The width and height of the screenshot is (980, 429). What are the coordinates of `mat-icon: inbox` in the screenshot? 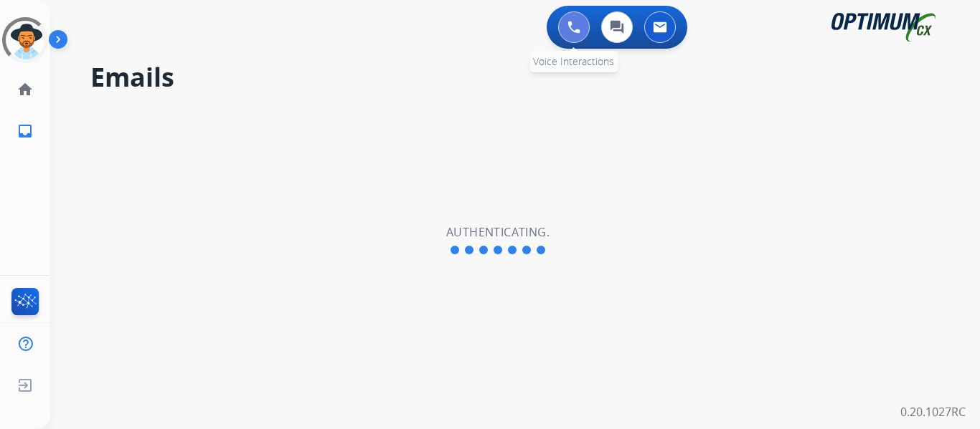 It's located at (25, 131).